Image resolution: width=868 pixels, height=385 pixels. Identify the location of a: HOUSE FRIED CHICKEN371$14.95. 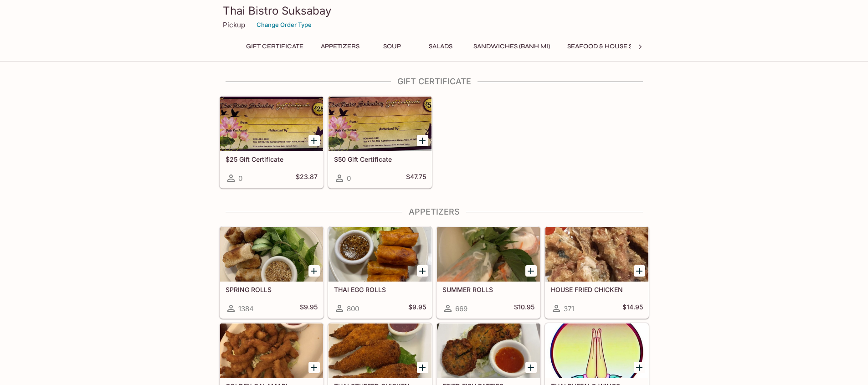
(597, 273).